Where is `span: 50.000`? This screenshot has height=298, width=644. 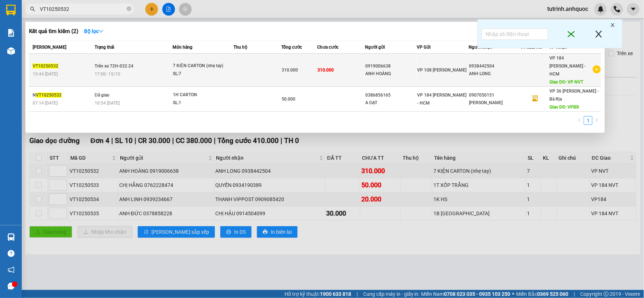
span: 50.000 is located at coordinates (289, 99).